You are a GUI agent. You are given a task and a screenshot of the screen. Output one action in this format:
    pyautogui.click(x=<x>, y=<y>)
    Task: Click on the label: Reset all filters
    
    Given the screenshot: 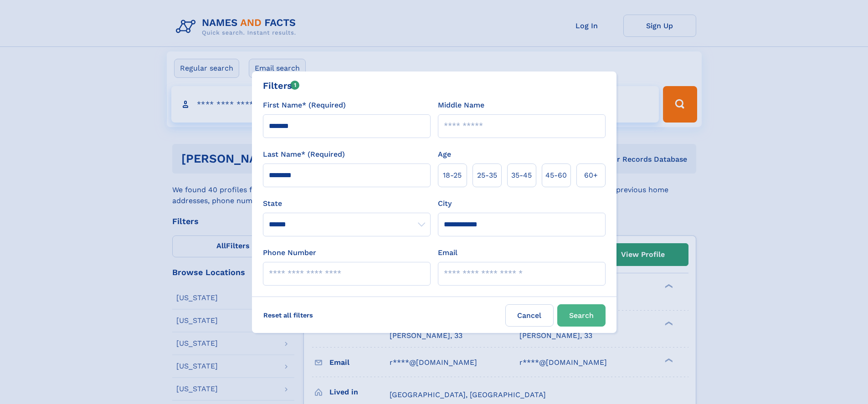 What is the action you would take?
    pyautogui.click(x=288, y=315)
    